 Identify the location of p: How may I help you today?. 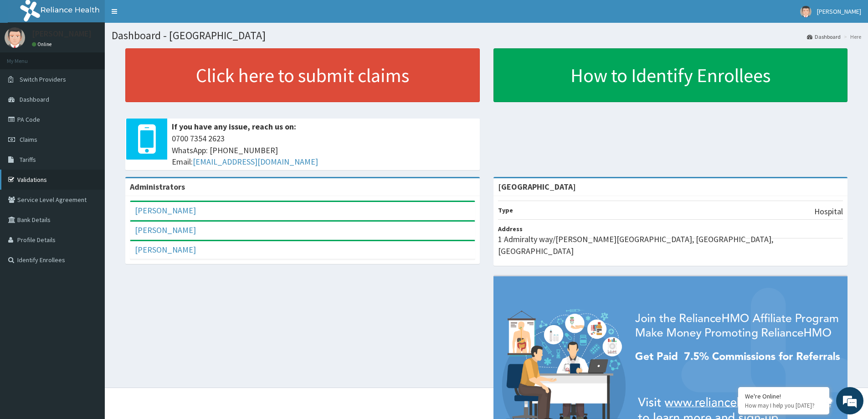
(784, 405).